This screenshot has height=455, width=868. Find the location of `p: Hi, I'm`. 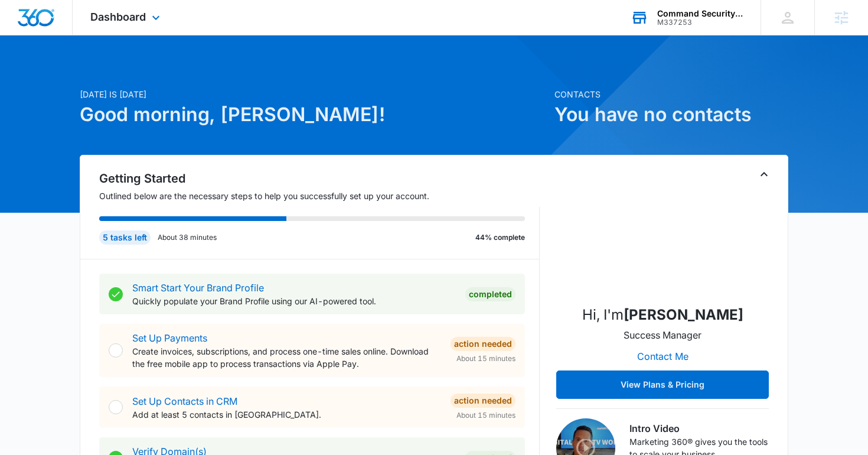

p: Hi, I'm is located at coordinates (662, 315).